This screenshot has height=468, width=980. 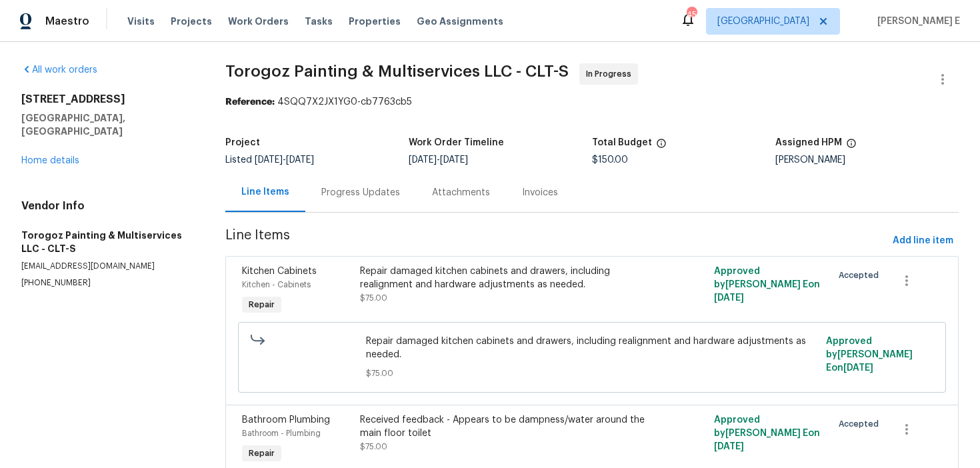 What do you see at coordinates (50, 161) in the screenshot?
I see `a: Home details` at bounding box center [50, 161].